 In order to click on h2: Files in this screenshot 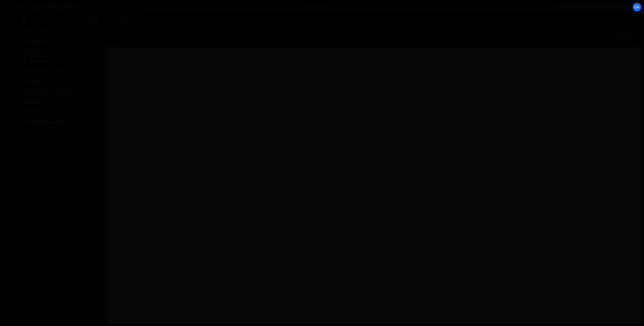, I will do `click(24, 20)`.